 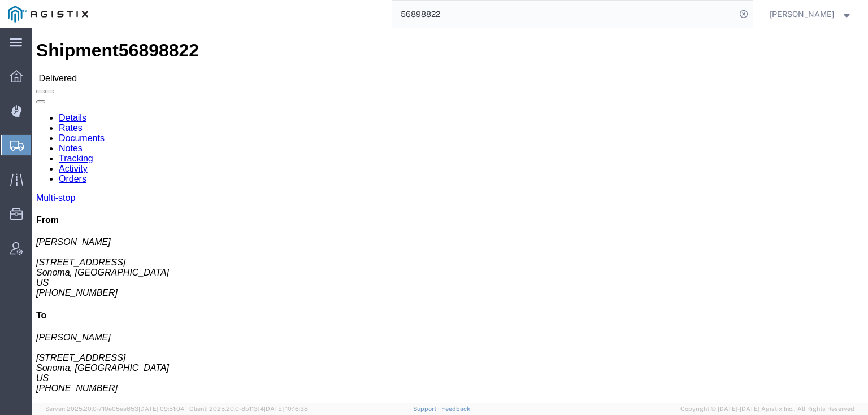 I want to click on a: Feedback, so click(x=455, y=409).